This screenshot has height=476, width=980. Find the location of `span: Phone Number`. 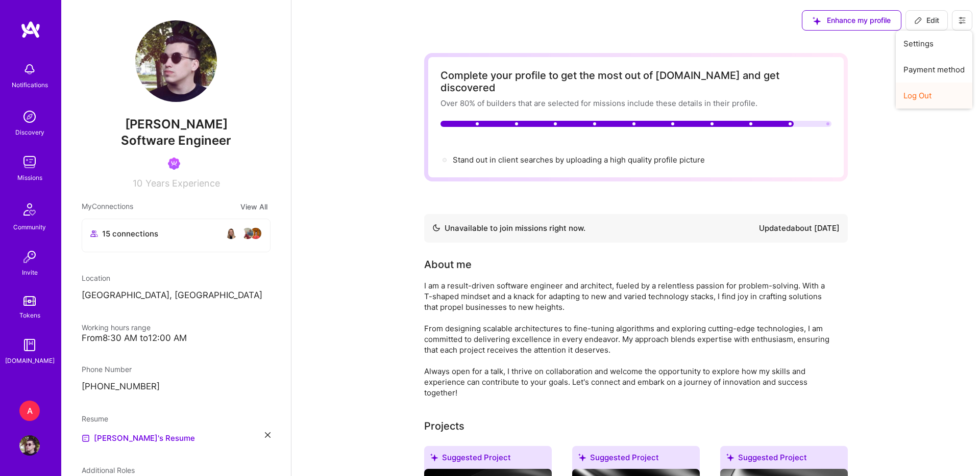

span: Phone Number is located at coordinates (106, 370).